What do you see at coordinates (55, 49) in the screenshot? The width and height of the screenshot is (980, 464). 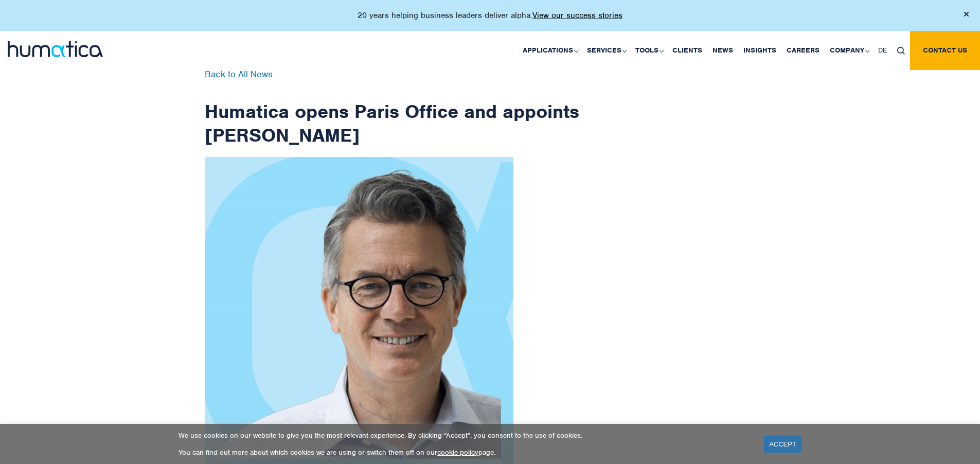 I see `img: logo` at bounding box center [55, 49].